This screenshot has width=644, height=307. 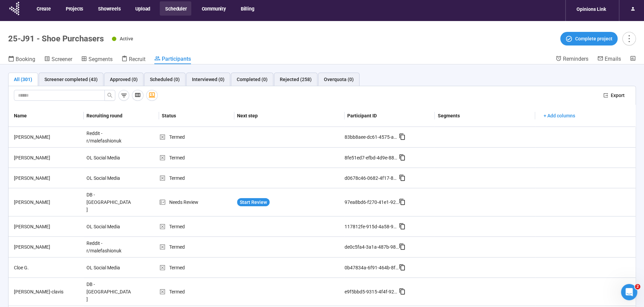 What do you see at coordinates (372, 179) in the screenshot?
I see `div: d0678c46-0682-4f17-846b-159832f8a2cb` at bounding box center [372, 179].